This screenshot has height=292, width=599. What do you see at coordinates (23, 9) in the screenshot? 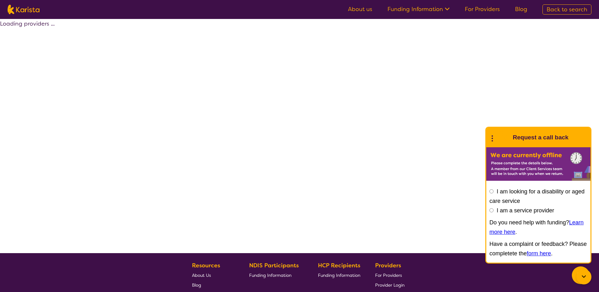
I see `img: Karista logo` at bounding box center [23, 9].